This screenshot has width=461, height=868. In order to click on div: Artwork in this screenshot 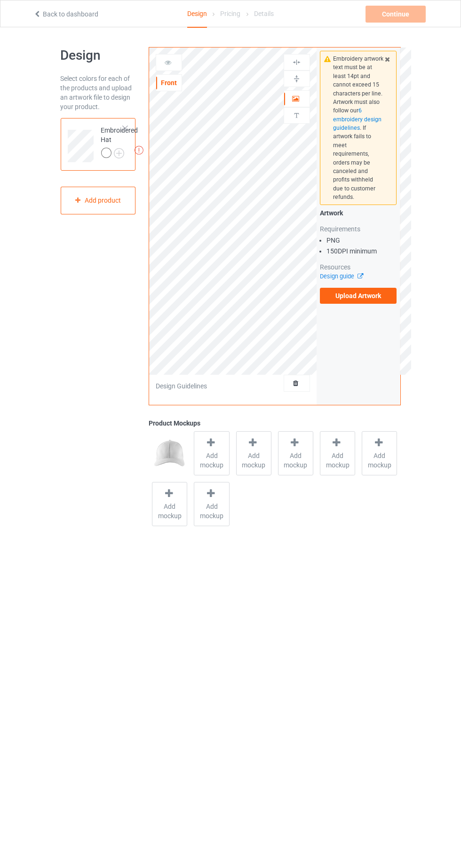, I will do `click(358, 213)`.